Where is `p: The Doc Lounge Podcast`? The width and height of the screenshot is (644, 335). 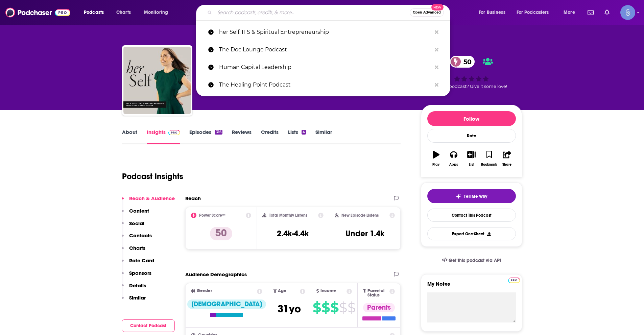 p: The Doc Lounge Podcast is located at coordinates (325, 50).